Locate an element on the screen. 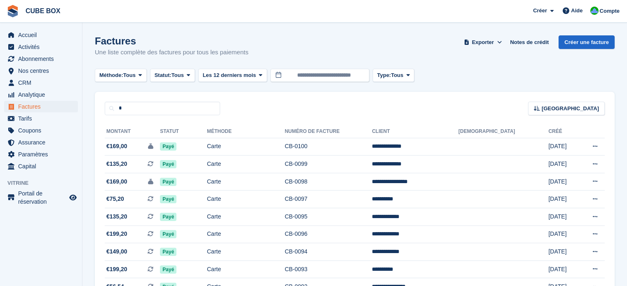  span: Portail de réservation is located at coordinates (43, 198).